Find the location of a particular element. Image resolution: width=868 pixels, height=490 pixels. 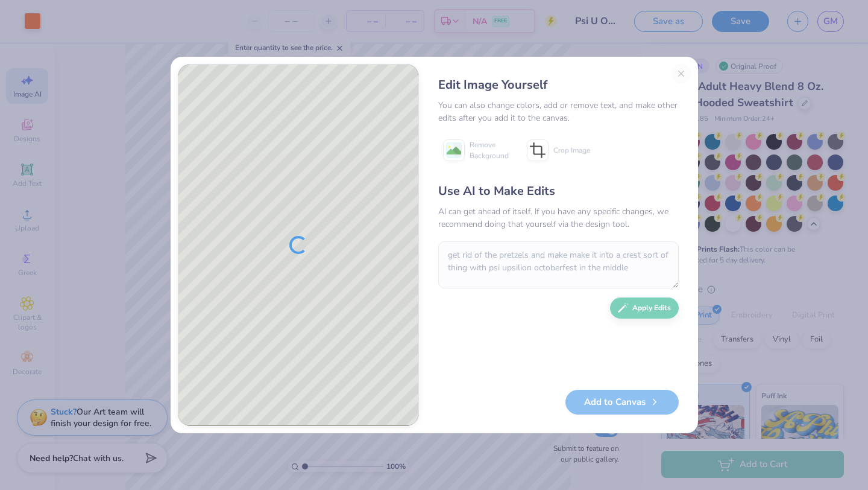

span: Crop Image is located at coordinates (571, 150).